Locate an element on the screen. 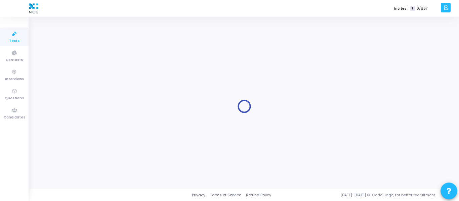 The image size is (459, 201). label: Invites: is located at coordinates (401, 8).